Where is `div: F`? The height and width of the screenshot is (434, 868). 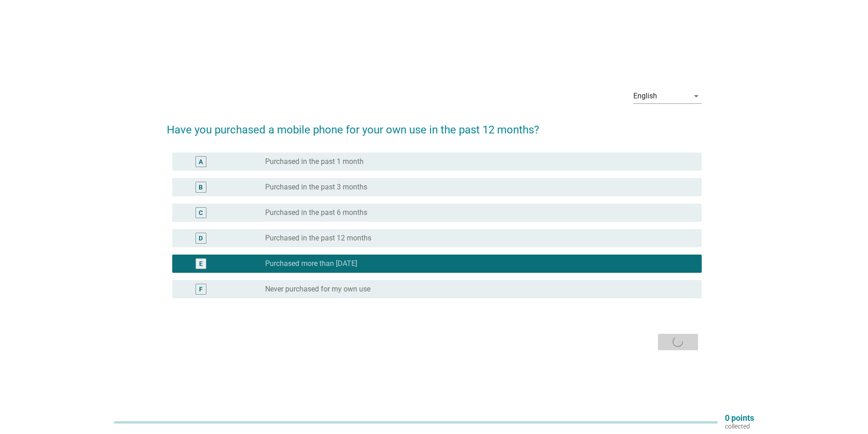
div: F is located at coordinates (201, 289).